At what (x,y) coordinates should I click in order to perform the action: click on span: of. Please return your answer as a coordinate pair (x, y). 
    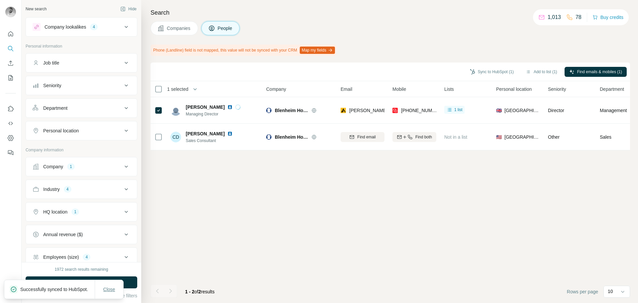
    Looking at the image, I should click on (196, 292).